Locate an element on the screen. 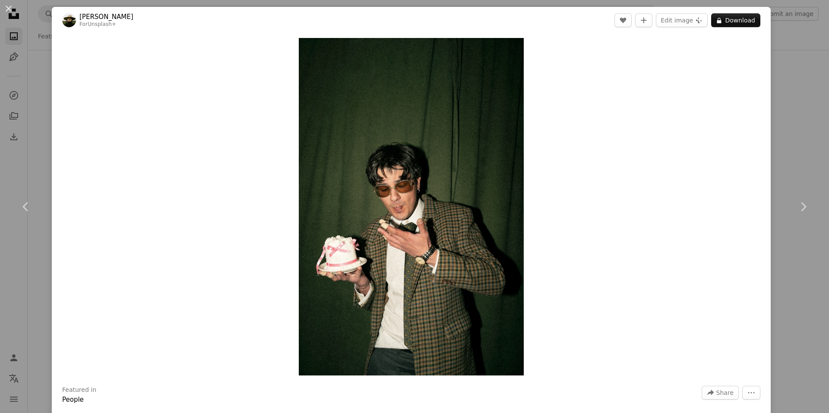  button: Download is located at coordinates (735, 20).